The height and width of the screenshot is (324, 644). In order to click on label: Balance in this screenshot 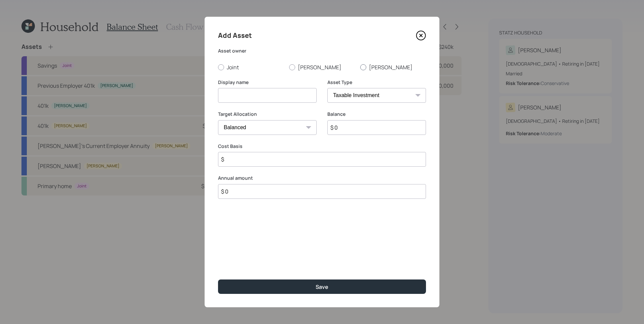, I will do `click(377, 114)`.